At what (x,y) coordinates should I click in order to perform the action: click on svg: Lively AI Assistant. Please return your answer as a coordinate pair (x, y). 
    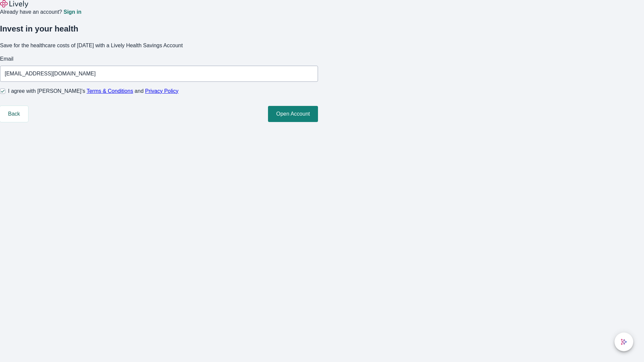
    Looking at the image, I should click on (624, 342).